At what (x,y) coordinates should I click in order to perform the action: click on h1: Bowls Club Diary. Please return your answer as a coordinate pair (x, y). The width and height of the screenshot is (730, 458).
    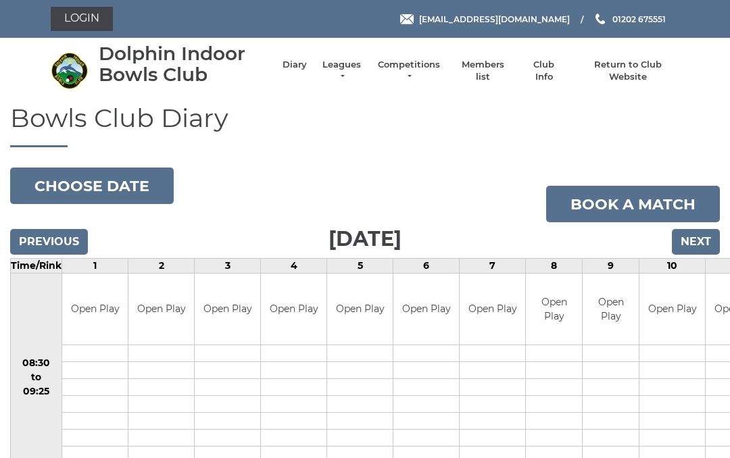
    Looking at the image, I should click on (365, 126).